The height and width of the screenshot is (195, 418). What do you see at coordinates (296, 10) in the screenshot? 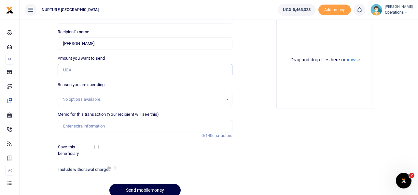
I see `a: UGX 5,465,323` at bounding box center [296, 10].